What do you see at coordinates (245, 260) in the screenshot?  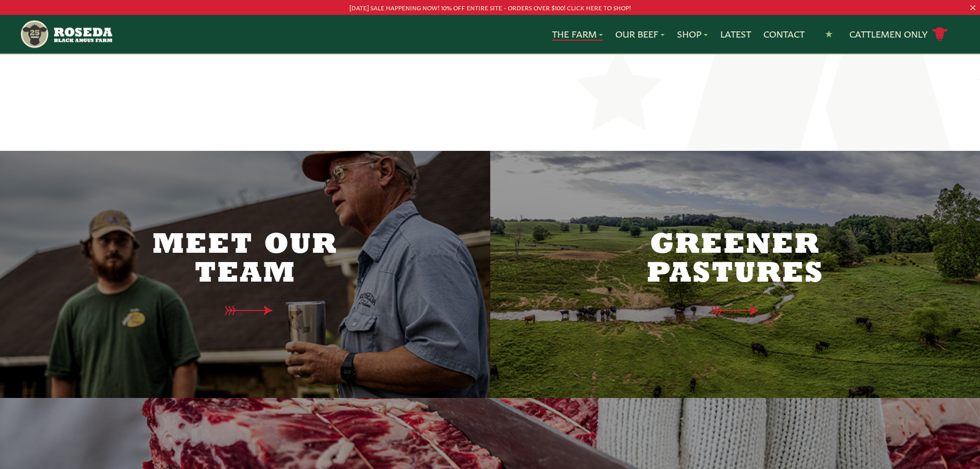 I see `h2: Meet Our Team` at bounding box center [245, 260].